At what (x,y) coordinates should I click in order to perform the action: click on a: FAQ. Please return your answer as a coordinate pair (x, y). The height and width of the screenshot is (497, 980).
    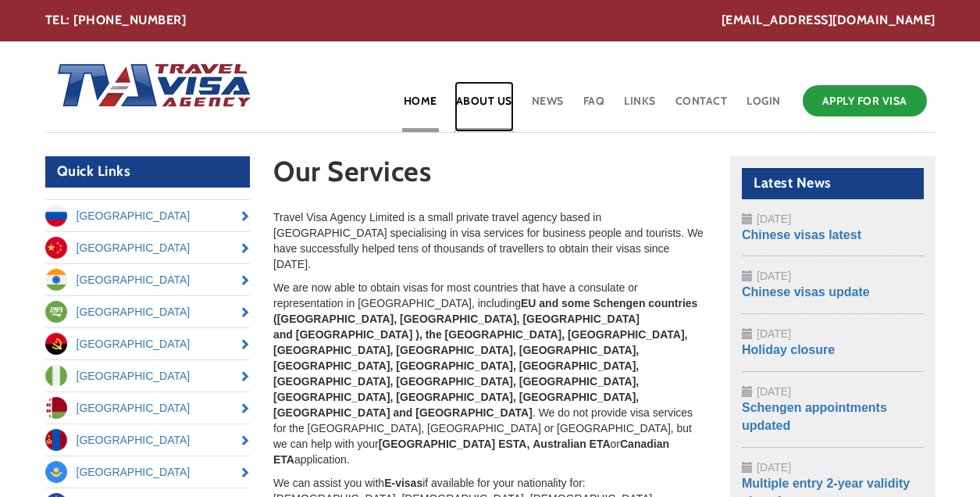
    Looking at the image, I should click on (594, 106).